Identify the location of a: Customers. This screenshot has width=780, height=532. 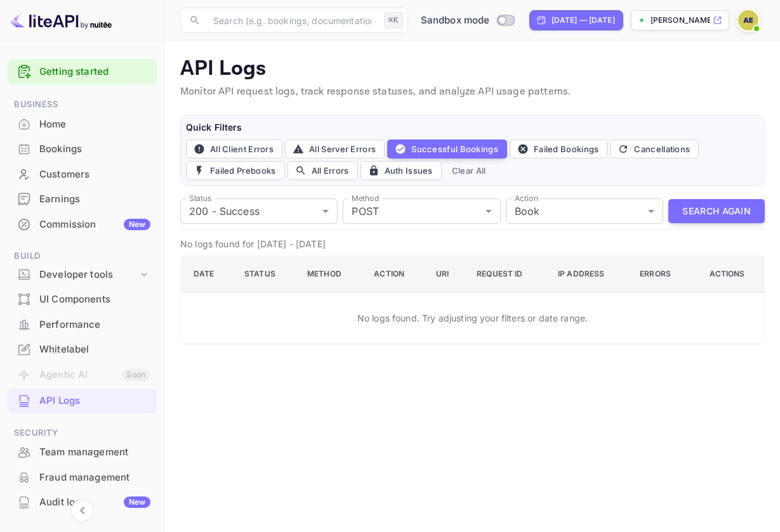
(82, 173).